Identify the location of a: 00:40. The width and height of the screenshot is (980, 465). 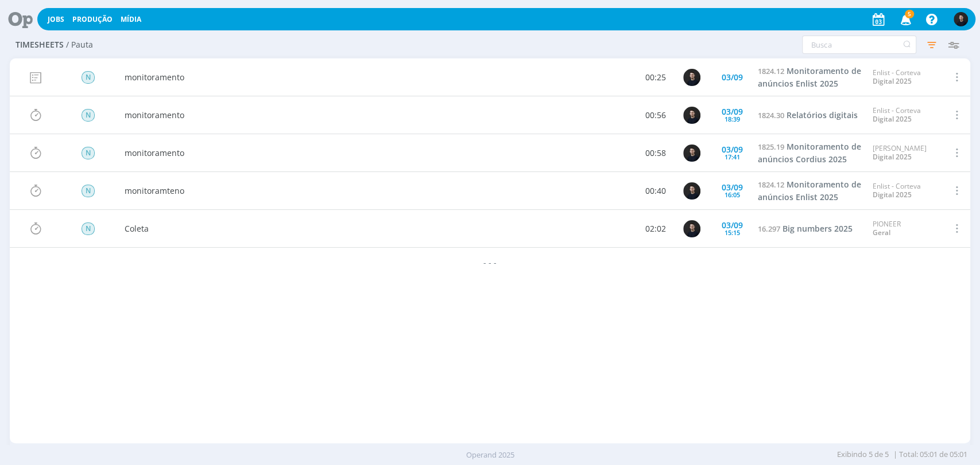
(655, 190).